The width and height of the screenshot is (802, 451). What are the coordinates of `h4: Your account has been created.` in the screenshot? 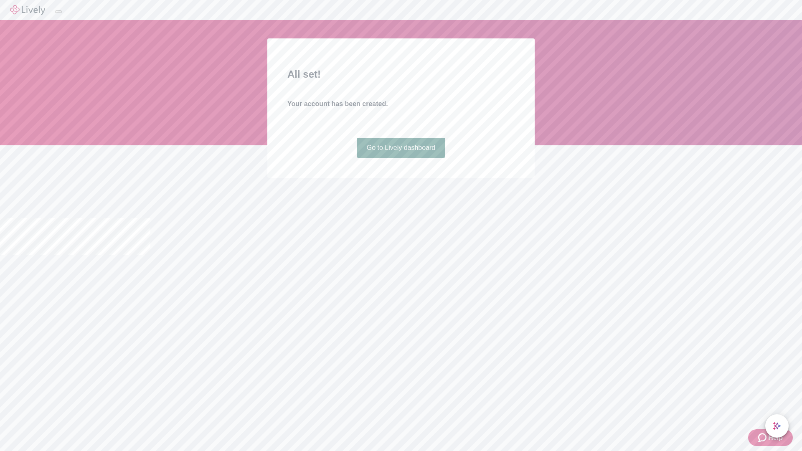 It's located at (401, 104).